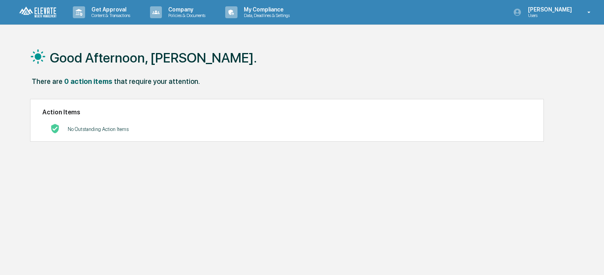 Image resolution: width=604 pixels, height=275 pixels. Describe the element at coordinates (110, 9) in the screenshot. I see `p: Get Approval` at that location.